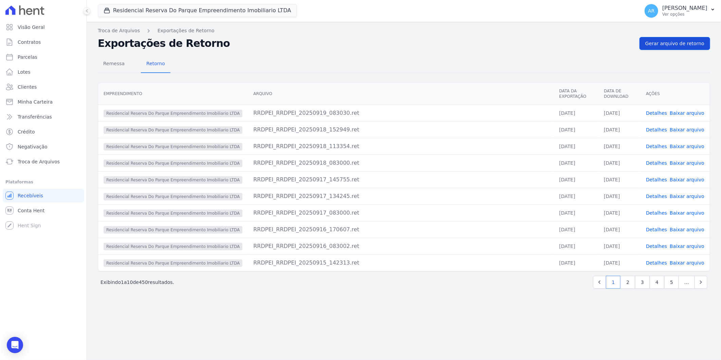 Image resolution: width=721 pixels, height=360 pixels. I want to click on div: RRDPEI_RRDPEI_20250918_083000.ret, so click(401, 163).